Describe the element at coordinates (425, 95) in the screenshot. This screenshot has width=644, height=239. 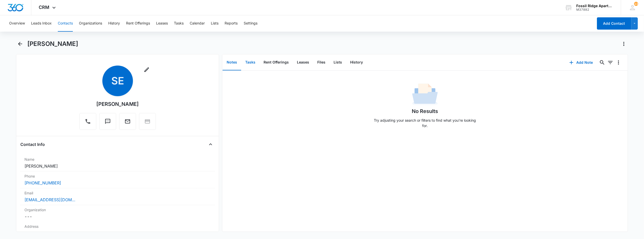
I see `img: No Data` at that location.